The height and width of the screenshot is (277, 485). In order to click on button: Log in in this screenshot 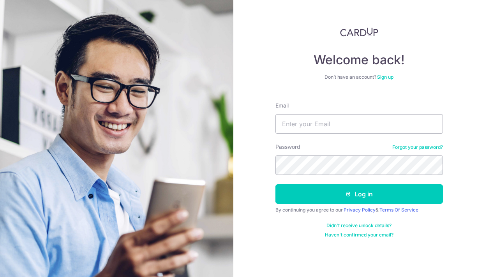, I will do `click(359, 194)`.